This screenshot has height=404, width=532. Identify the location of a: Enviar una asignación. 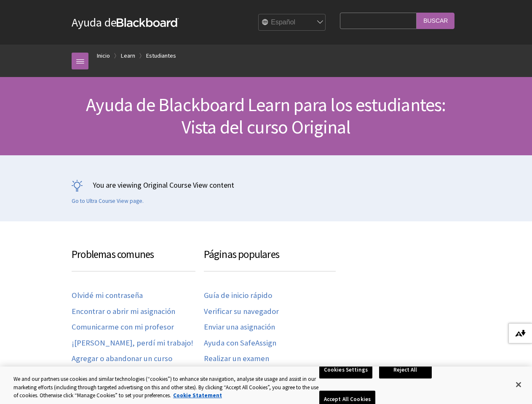
(239, 327).